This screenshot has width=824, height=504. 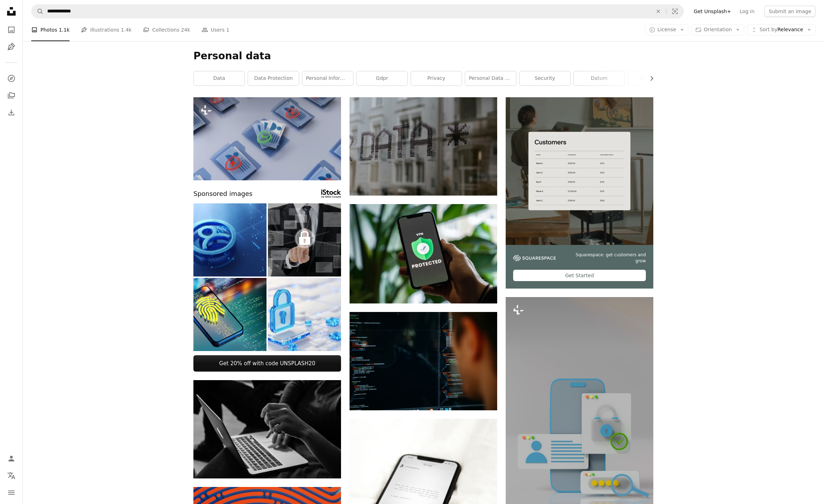 I want to click on a: personal data protection, so click(x=490, y=79).